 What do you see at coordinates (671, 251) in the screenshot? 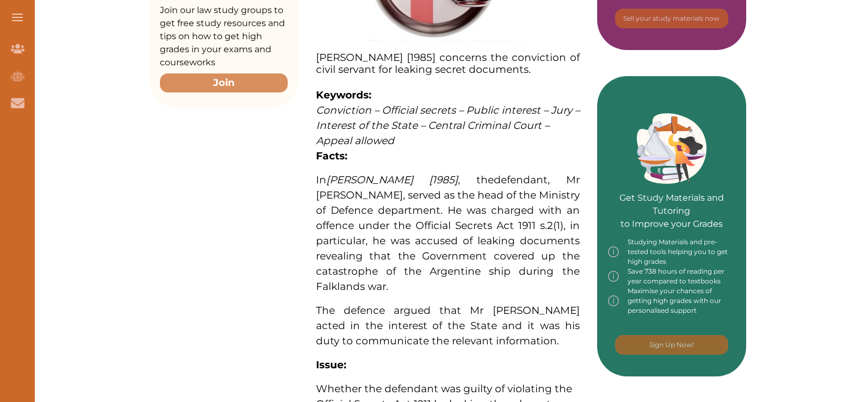
I see `div: Studying Materials and pre-tested tools helping you to get high grades` at bounding box center [671, 251].